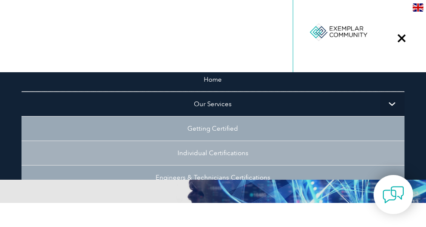 This screenshot has height=227, width=426. I want to click on a: Individual Certifications, so click(213, 153).